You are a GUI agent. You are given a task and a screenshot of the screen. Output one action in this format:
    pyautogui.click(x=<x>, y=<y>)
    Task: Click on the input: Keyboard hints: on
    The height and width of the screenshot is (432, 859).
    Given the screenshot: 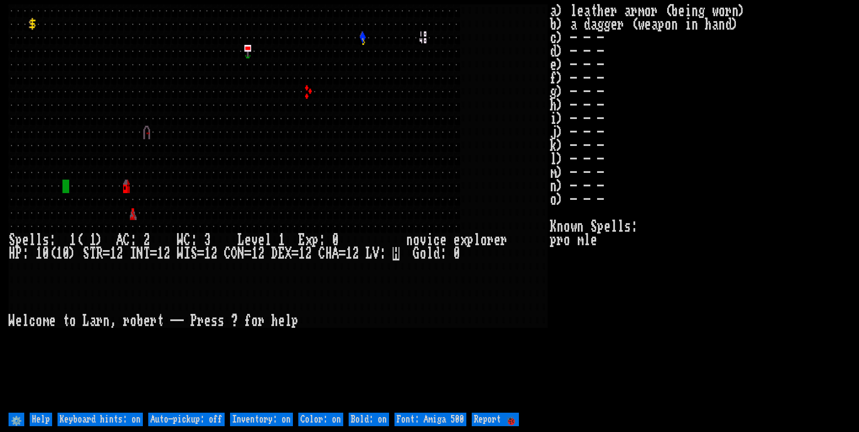 What is the action you would take?
    pyautogui.click(x=100, y=420)
    